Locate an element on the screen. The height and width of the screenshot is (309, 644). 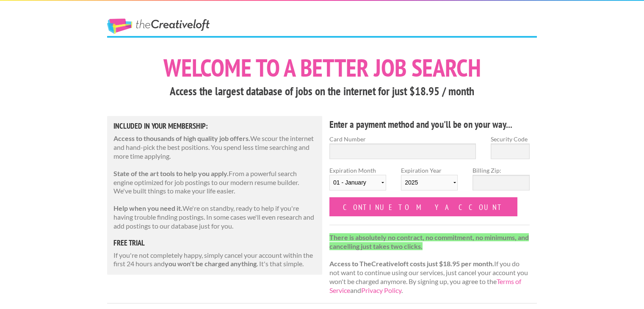
strong: Access to thousands of high quality job offers. is located at coordinates (182, 138).